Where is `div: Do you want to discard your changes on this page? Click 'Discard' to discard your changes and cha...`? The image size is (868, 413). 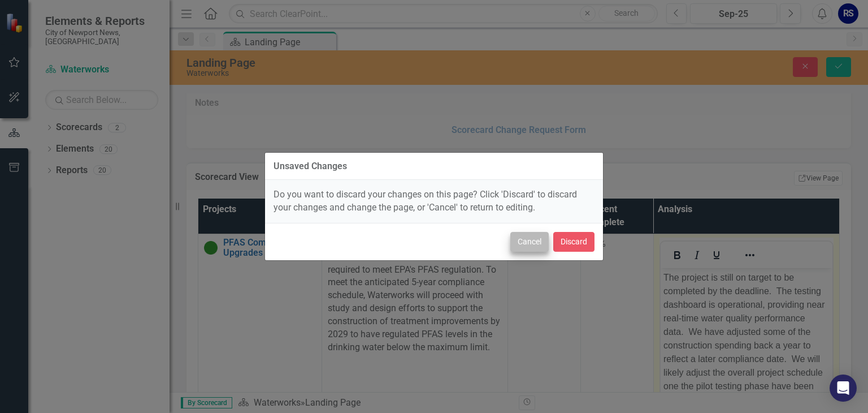 div: Do you want to discard your changes on this page? Click 'Discard' to discard your changes and cha... is located at coordinates (434, 201).